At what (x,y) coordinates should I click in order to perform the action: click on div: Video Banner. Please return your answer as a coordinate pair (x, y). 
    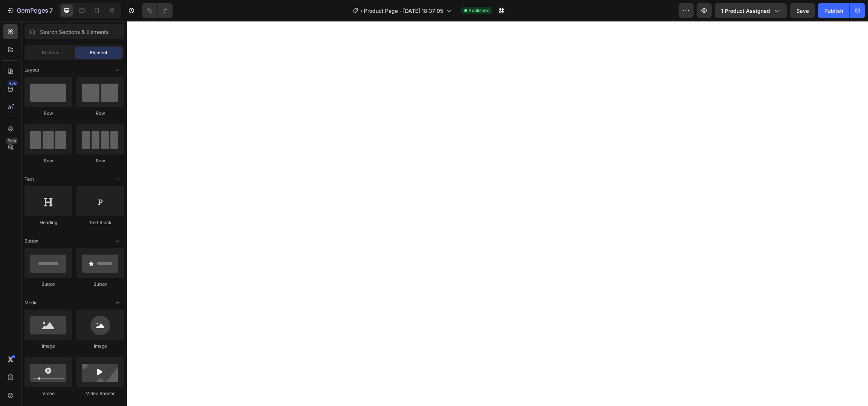
    Looking at the image, I should click on (100, 393).